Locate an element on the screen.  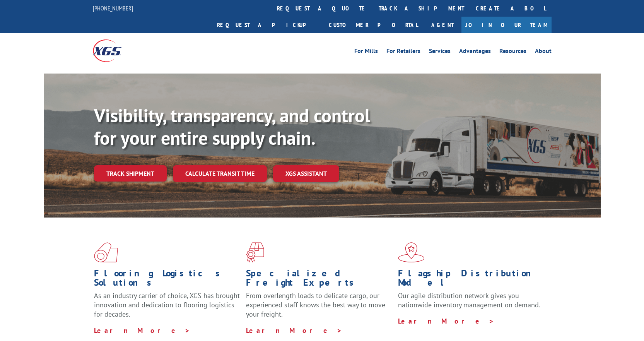
a: For Retailers is located at coordinates (404, 53).